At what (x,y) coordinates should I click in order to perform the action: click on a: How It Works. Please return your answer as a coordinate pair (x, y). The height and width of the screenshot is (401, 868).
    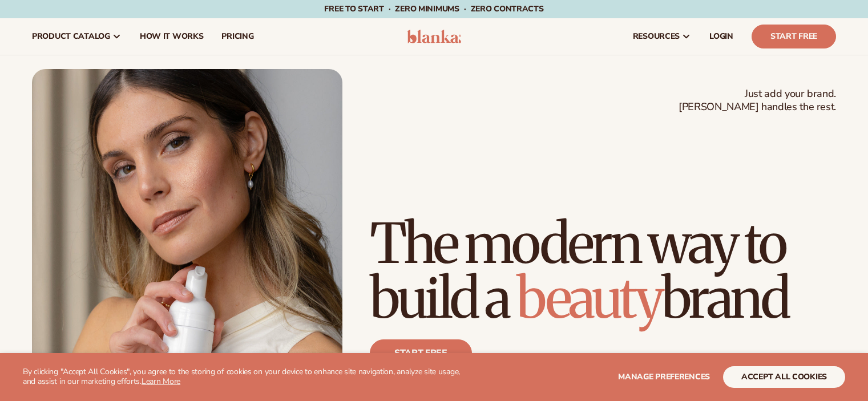
    Looking at the image, I should click on (172, 37).